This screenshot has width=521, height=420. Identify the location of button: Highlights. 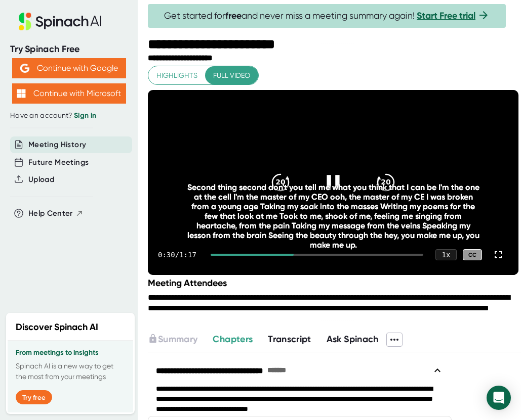
(177, 75).